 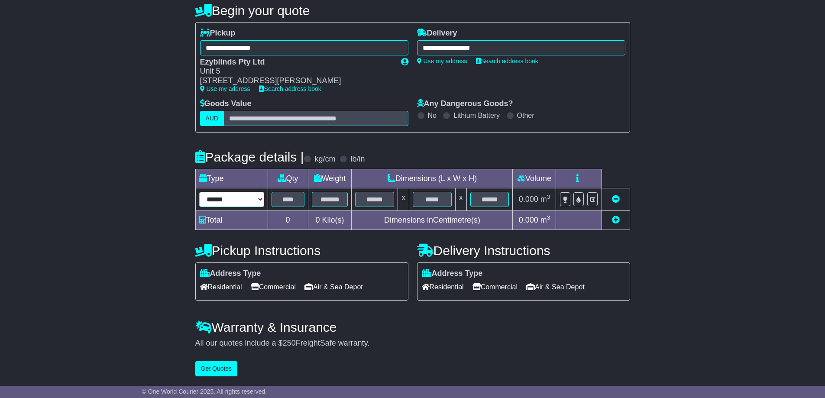 I want to click on div: All our quotes include a $ FreightSafe warranty., so click(x=413, y=344).